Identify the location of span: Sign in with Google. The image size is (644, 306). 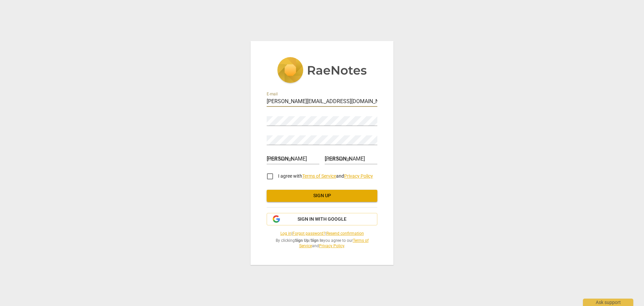
(322, 219).